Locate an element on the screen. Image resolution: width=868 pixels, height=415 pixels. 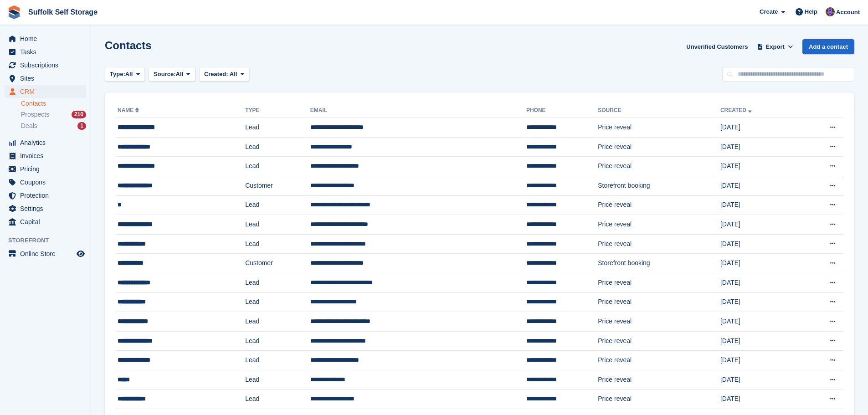
a: Unverified Customers is located at coordinates (717, 47).